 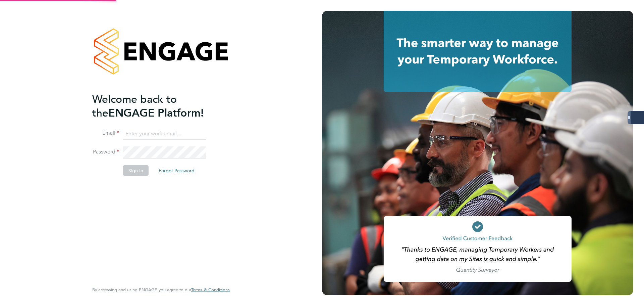 What do you see at coordinates (161, 289) in the screenshot?
I see `span: By accessing and using ENGAGE you agree to our` at bounding box center [161, 289].